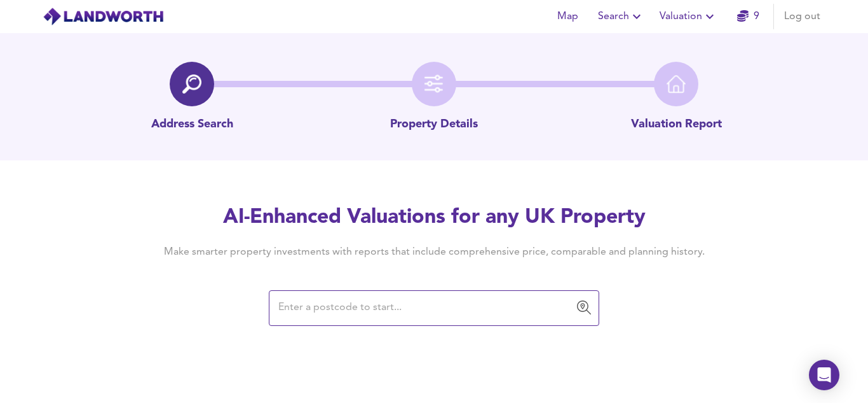  I want to click on h4: Make smarter property investments with reports that include comprehensive price, comparable and p..., so click(434, 252).